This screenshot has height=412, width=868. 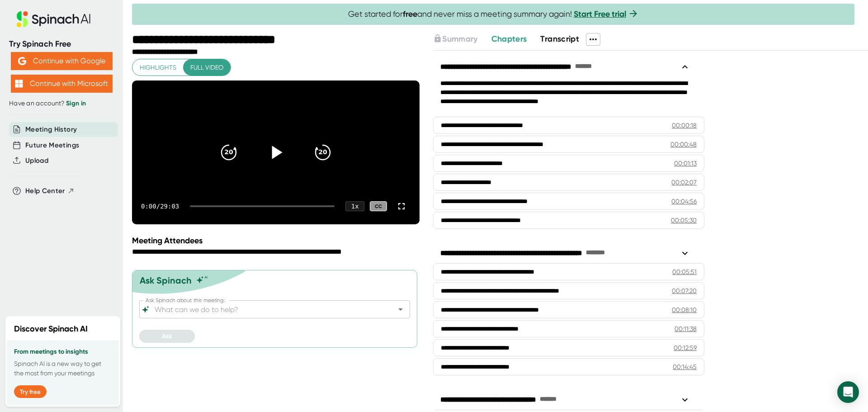 What do you see at coordinates (207, 67) in the screenshot?
I see `button: Full video` at bounding box center [207, 67].